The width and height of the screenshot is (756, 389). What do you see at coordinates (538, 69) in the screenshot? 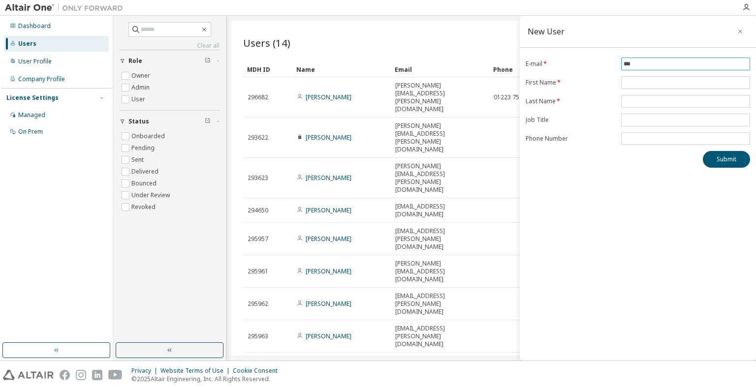
I see `div: Phone` at bounding box center [538, 69].